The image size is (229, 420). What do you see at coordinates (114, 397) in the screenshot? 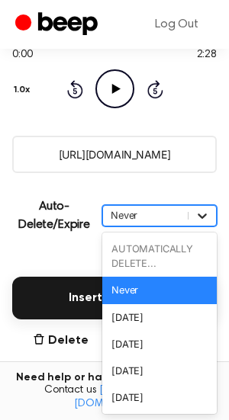
I see `span: Contact us` at bounding box center [114, 397].